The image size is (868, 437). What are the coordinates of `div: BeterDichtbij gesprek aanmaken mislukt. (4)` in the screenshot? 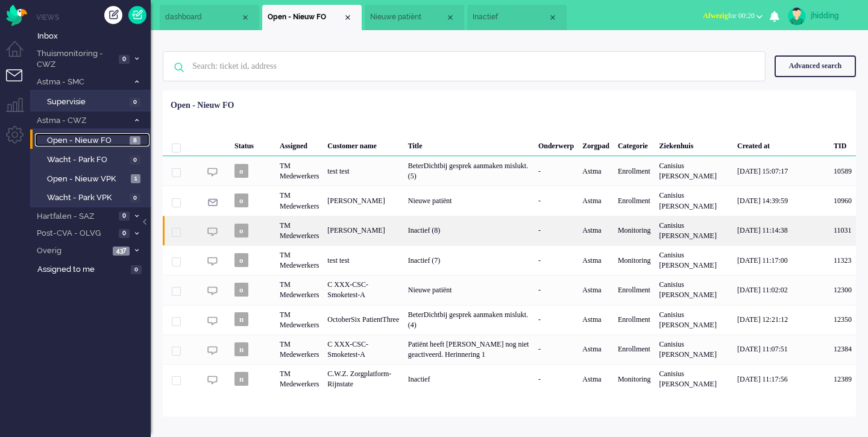 It's located at (469, 319).